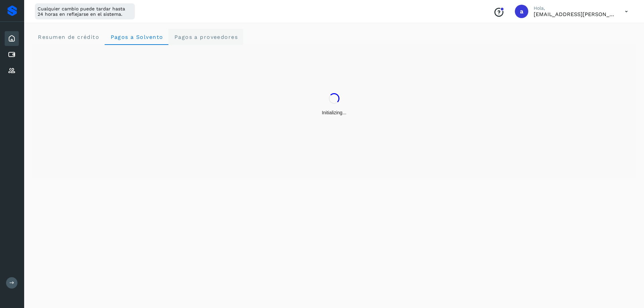 The height and width of the screenshot is (308, 644). I want to click on p: aide.jimenez@seacargo.com, so click(574, 14).